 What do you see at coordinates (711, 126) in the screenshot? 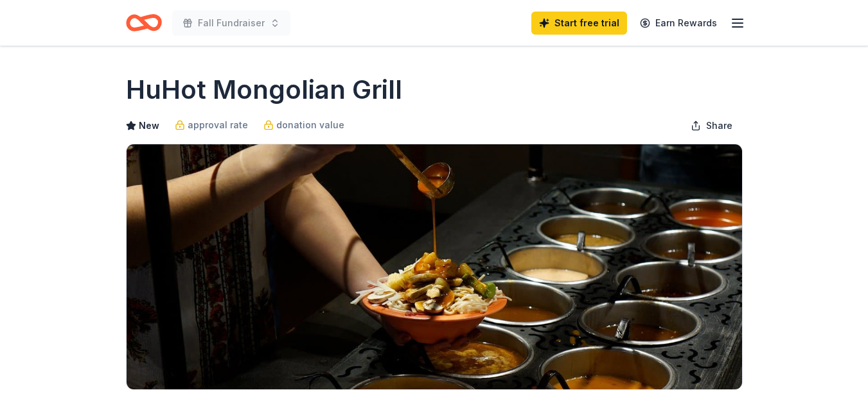
I see `button: Share` at bounding box center [711, 126].